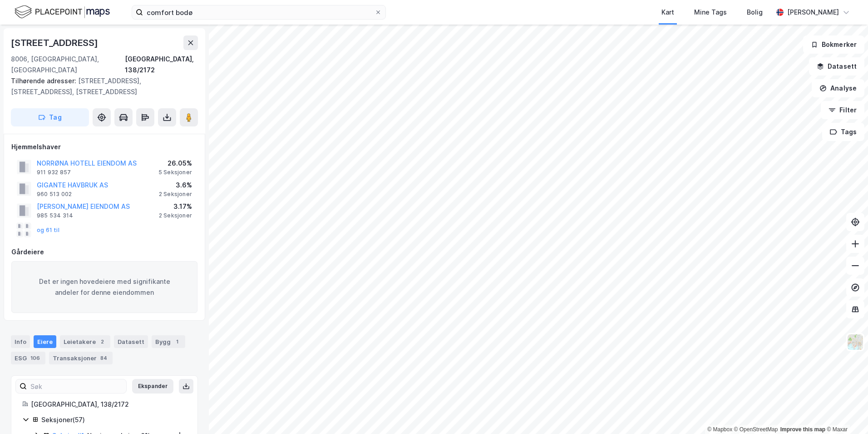  Describe the element at coordinates (153, 386) in the screenshot. I see `button: Ekspander` at that location.